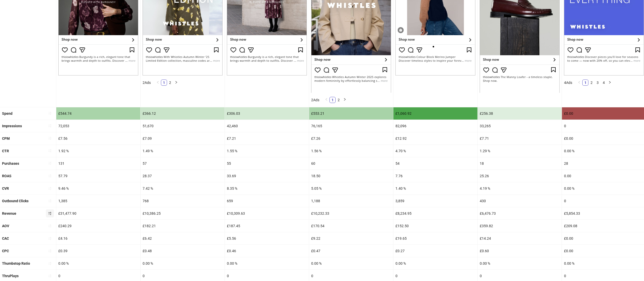  What do you see at coordinates (267, 201) in the screenshot?
I see `div: 659` at bounding box center [267, 201].